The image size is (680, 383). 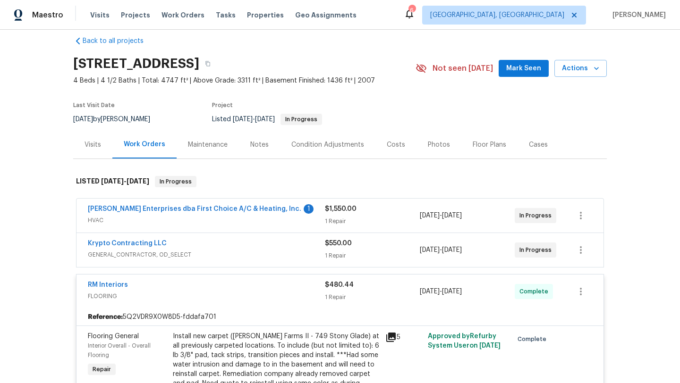 I want to click on span: Flooring General, so click(x=113, y=337).